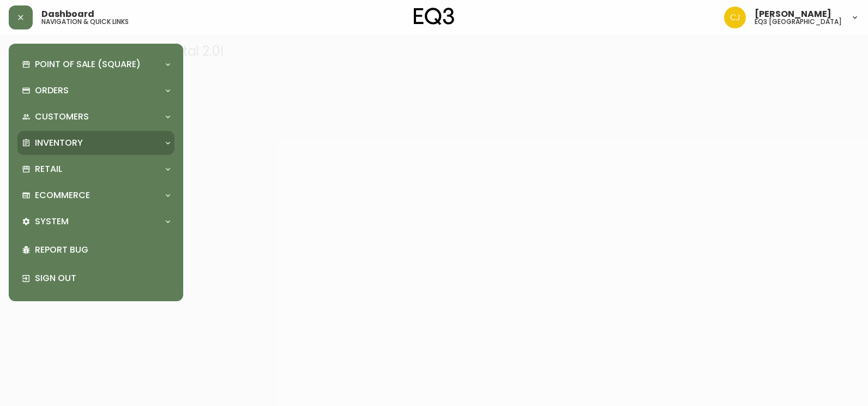 This screenshot has height=406, width=868. Describe the element at coordinates (96, 91) in the screenshot. I see `div: Orders` at that location.